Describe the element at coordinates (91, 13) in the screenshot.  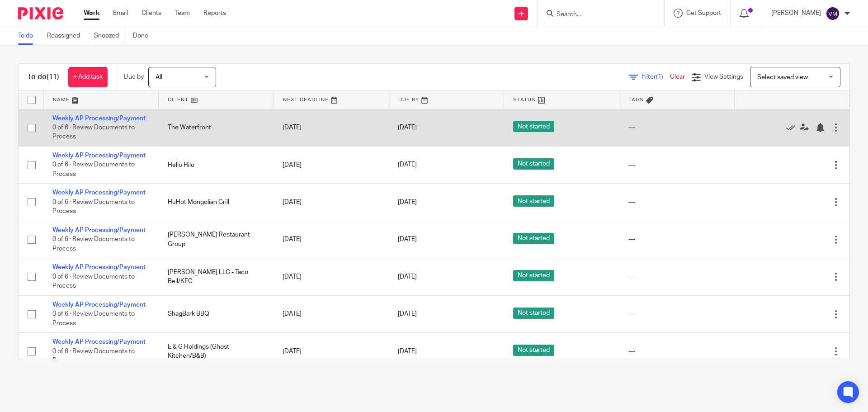
I see `a: Work` at that location.